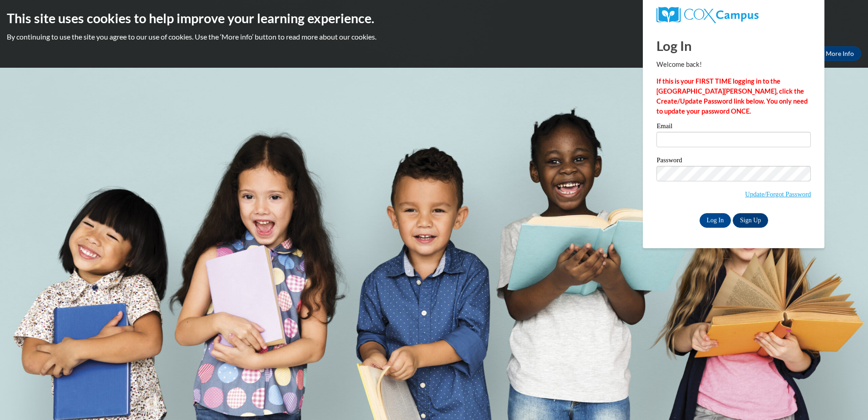 The width and height of the screenshot is (868, 420). Describe the element at coordinates (733, 127) in the screenshot. I see `label: Email` at that location.